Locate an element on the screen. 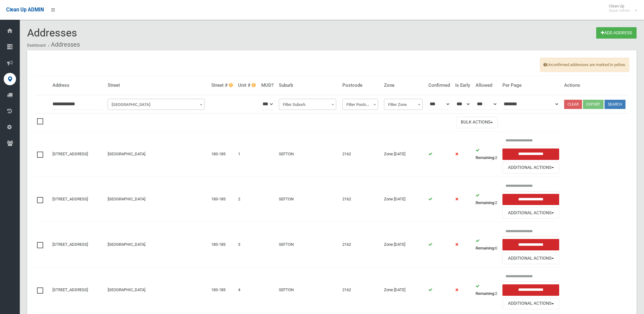 The image size is (644, 314). h4: Is Early is located at coordinates (463, 85).